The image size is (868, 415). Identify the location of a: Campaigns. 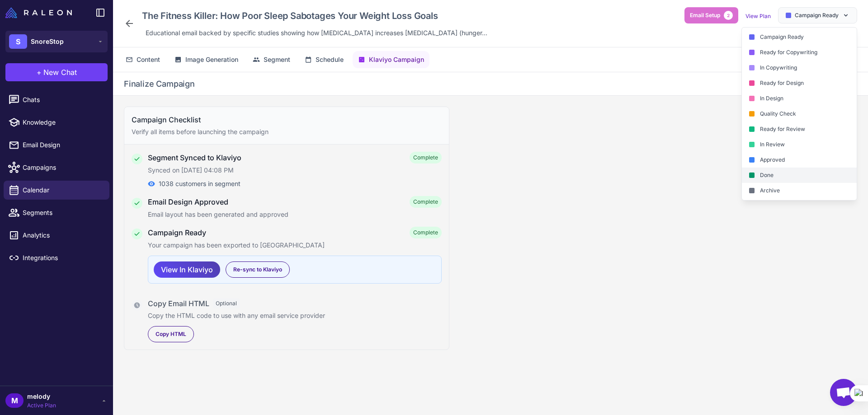
(57, 167).